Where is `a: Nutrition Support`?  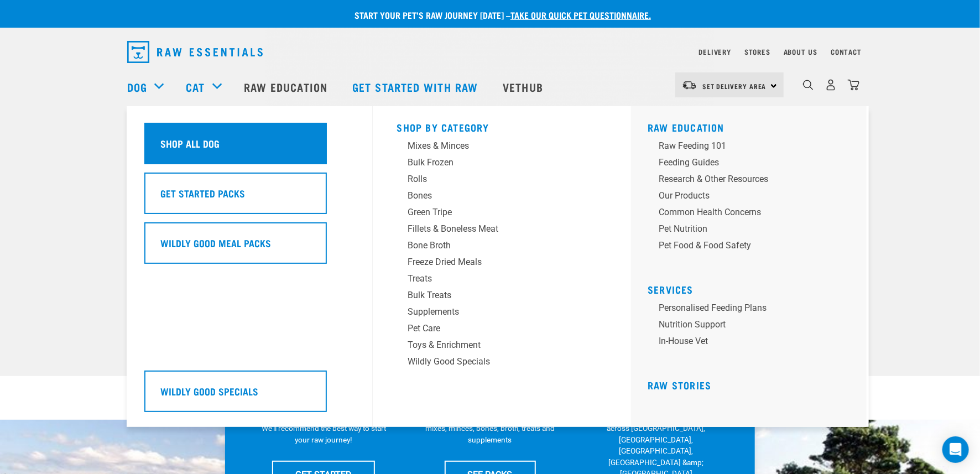 a: Nutrition Support is located at coordinates (753, 327).